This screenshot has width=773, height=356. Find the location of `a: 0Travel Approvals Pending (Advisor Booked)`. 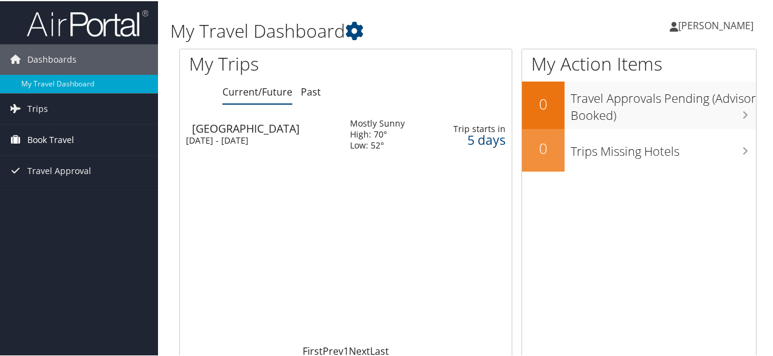

a: 0Travel Approvals Pending (Advisor Booked) is located at coordinates (639, 103).